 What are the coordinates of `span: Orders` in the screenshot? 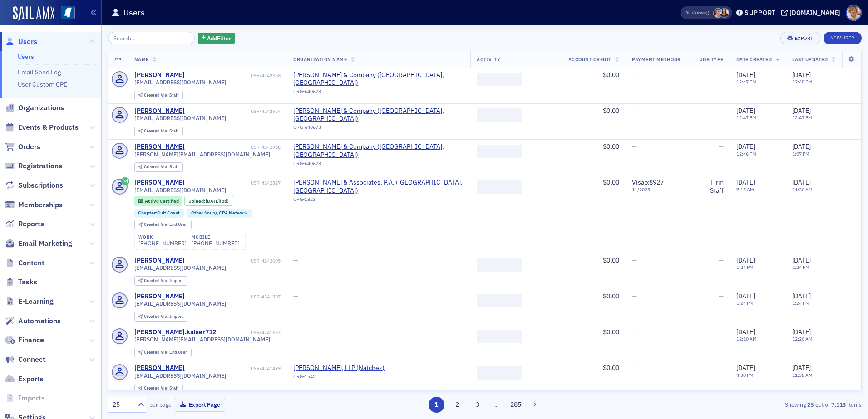 It's located at (29, 147).